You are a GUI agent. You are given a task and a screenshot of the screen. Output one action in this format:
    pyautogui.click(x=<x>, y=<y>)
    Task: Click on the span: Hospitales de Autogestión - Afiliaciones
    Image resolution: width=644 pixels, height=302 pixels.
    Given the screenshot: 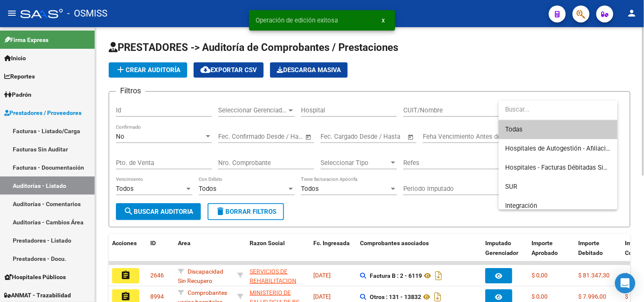 What is the action you would take?
    pyautogui.click(x=563, y=148)
    